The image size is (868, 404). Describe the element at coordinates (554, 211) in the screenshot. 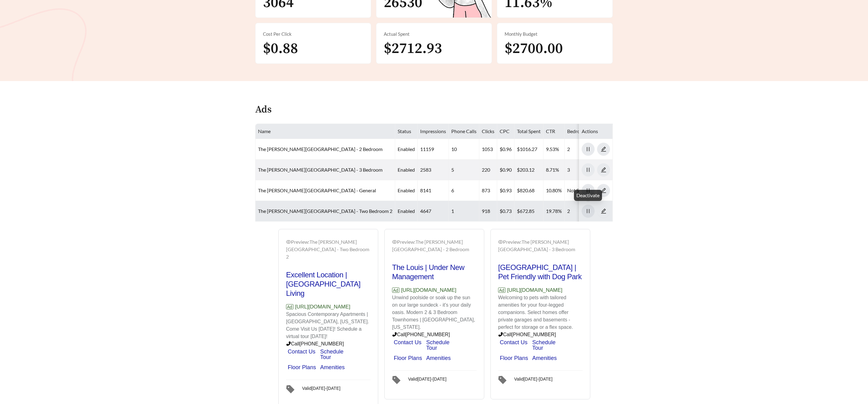

I see `td: 19.78%` at that location.